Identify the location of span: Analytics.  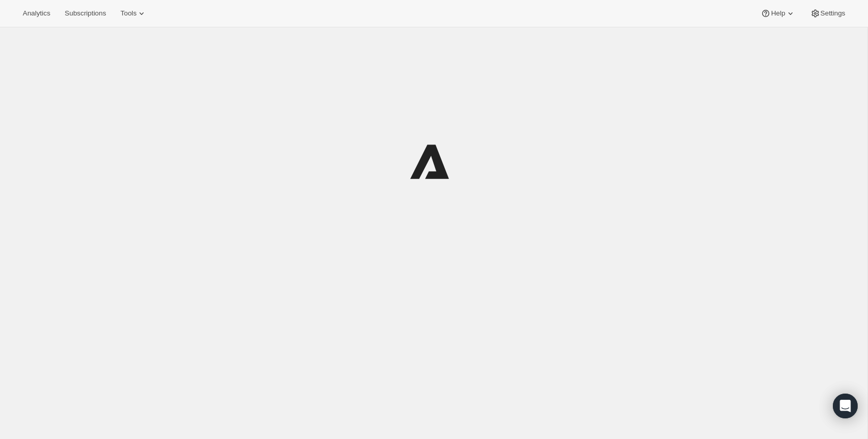
(36, 14).